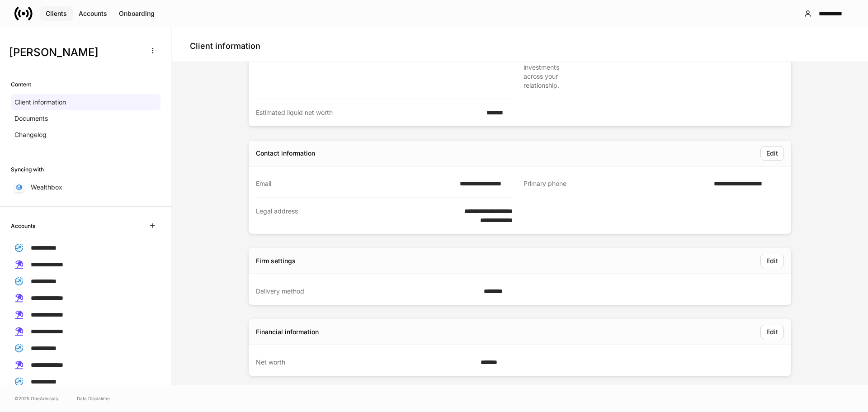 Image resolution: width=868 pixels, height=412 pixels. I want to click on button: Clients, so click(56, 14).